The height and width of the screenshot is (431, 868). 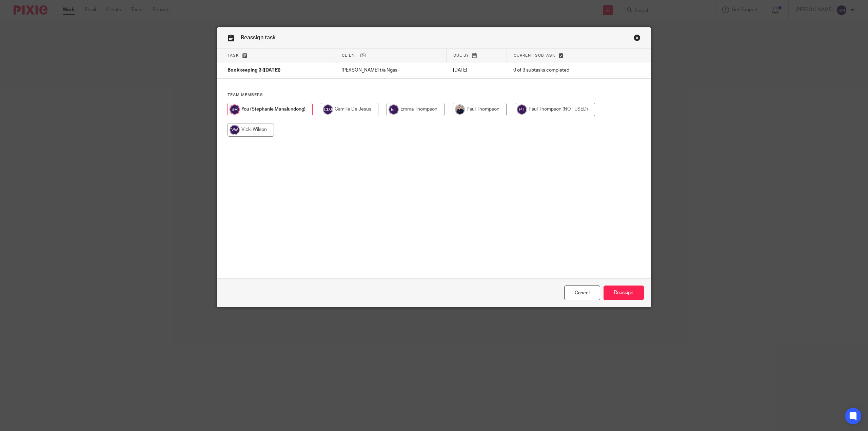 I want to click on span: Due by, so click(x=461, y=55).